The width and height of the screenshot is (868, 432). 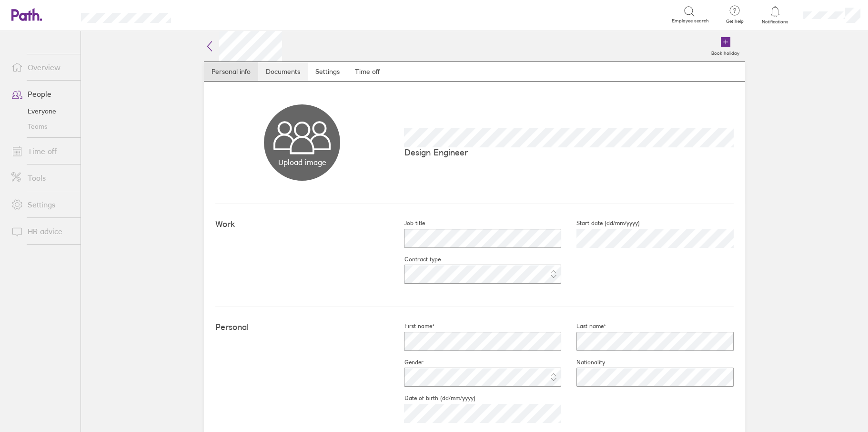 I want to click on a: Tools, so click(x=42, y=178).